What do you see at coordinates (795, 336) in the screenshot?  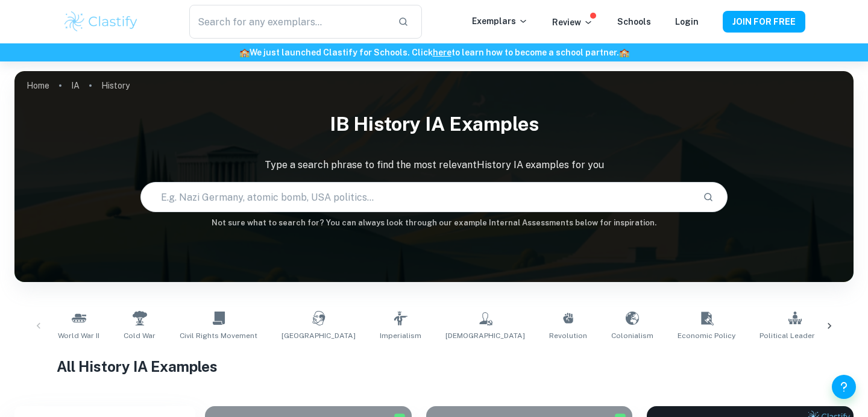 I see `span: Political Leadership` at bounding box center [795, 336].